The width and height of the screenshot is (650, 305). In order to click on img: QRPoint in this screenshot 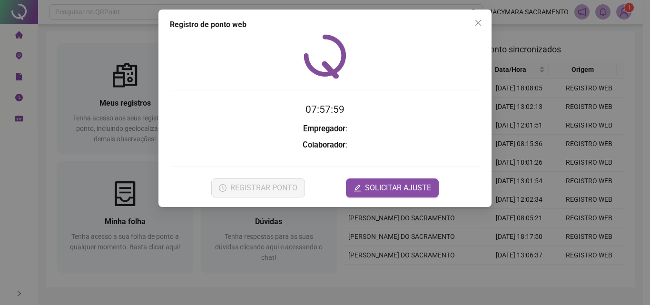, I will do `click(325, 56)`.